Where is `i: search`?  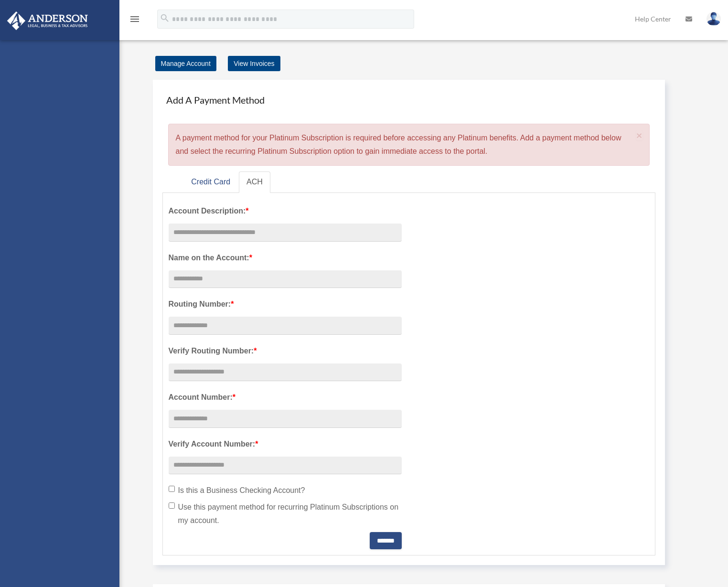 i: search is located at coordinates (165, 18).